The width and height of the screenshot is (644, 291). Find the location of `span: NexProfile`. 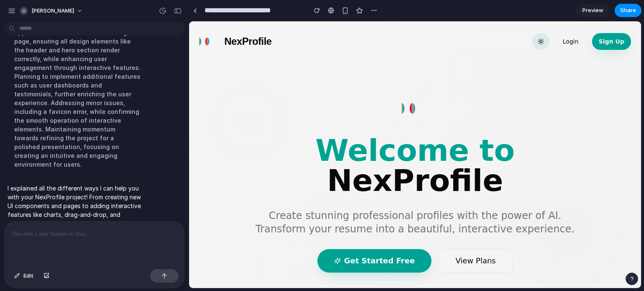

span: NexProfile is located at coordinates (58, 20).